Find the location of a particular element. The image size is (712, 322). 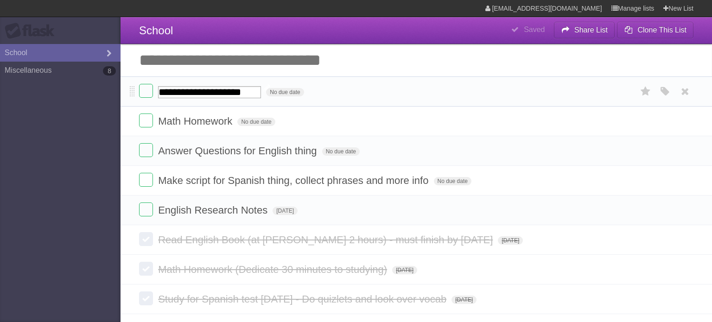

span: Answer Questions for English thing is located at coordinates (238, 151).